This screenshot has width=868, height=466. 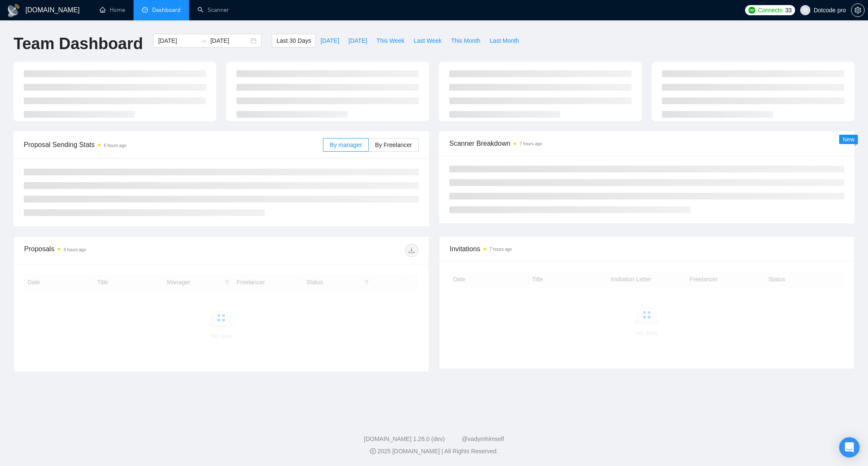 What do you see at coordinates (483, 439) in the screenshot?
I see `a: @vadymhimself` at bounding box center [483, 439].